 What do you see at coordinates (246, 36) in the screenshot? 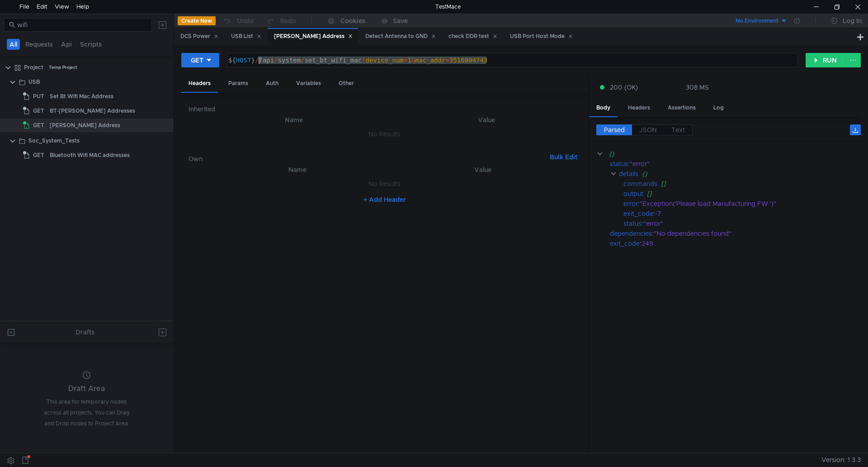
I see `div: USB List` at bounding box center [246, 36].